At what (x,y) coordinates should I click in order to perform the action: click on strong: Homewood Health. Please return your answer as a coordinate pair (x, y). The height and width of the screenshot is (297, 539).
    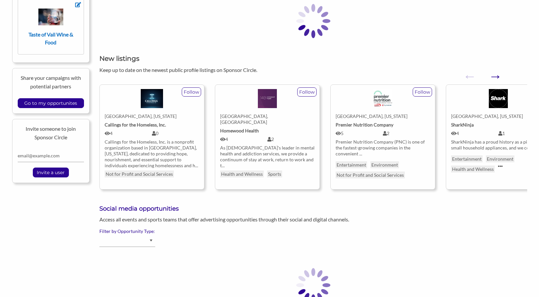
    Looking at the image, I should click on (240, 130).